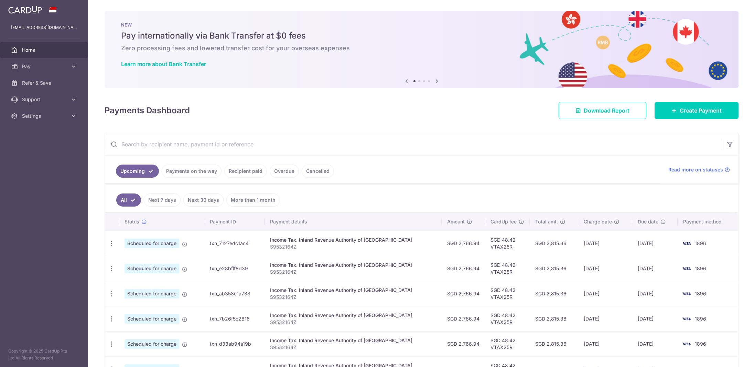  What do you see at coordinates (234, 268) in the screenshot?
I see `td: txn_e28bfff8d39` at bounding box center [234, 268].